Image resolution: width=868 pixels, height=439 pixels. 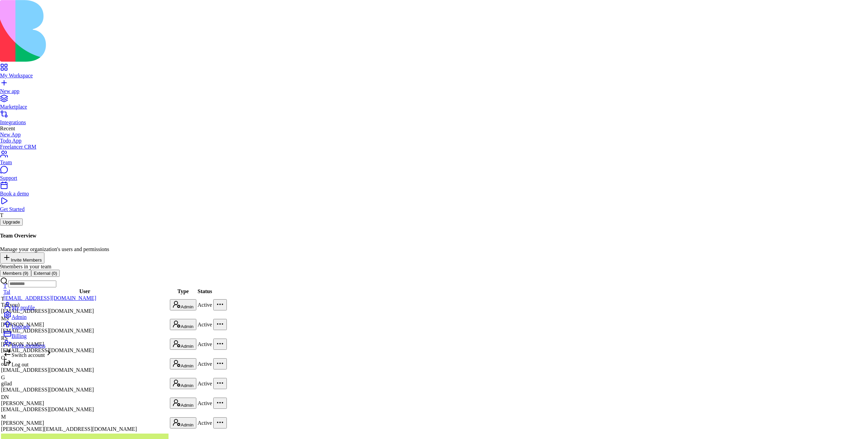 I want to click on span: O, so click(x=3, y=358).